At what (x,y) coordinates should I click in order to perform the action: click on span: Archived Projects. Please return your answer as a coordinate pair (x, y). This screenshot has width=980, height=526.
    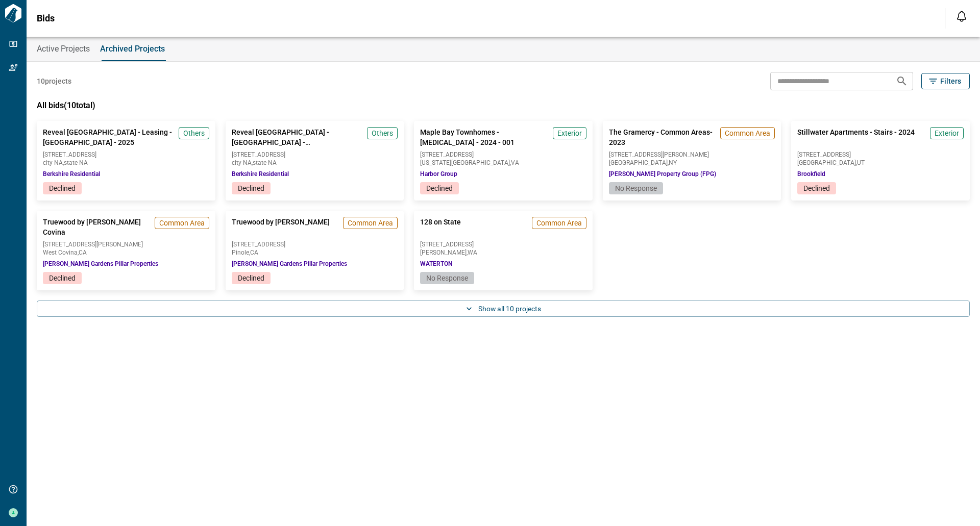
    Looking at the image, I should click on (132, 49).